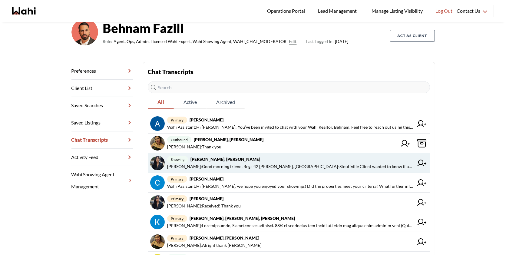 The width and height of the screenshot is (506, 255). Describe the element at coordinates (102, 123) in the screenshot. I see `a: Saved Listings` at that location.